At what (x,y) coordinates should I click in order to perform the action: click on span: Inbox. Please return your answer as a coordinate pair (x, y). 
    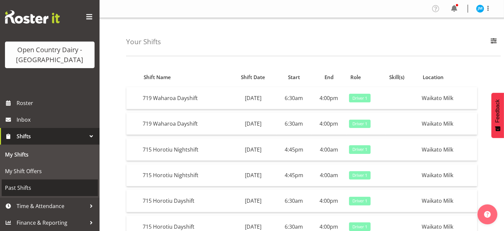
    Looking at the image, I should click on (56, 120).